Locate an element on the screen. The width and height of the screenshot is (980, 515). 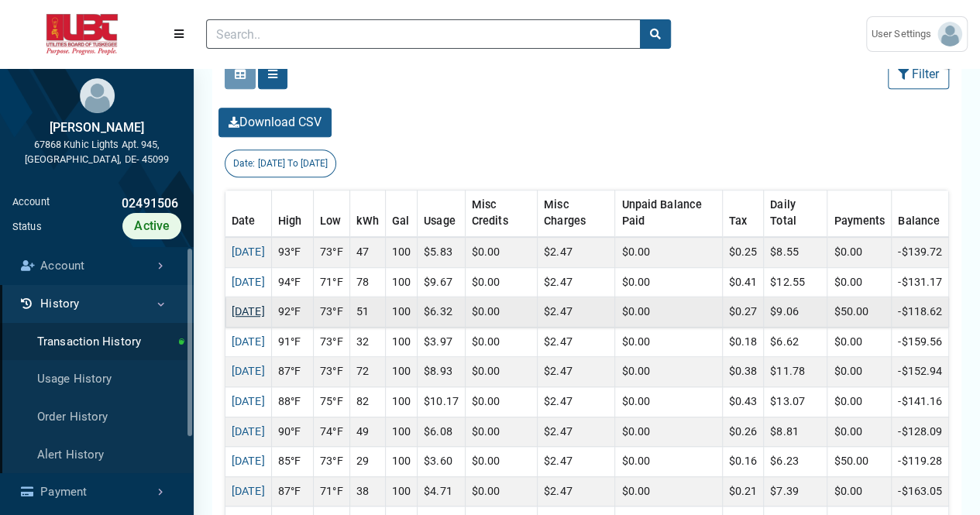
div: 02491506 is located at coordinates (116, 204).